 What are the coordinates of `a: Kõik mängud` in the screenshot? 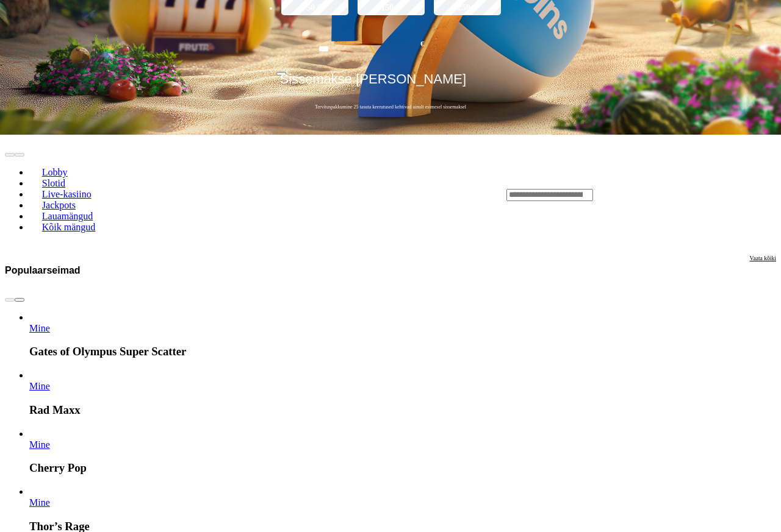 It's located at (68, 227).